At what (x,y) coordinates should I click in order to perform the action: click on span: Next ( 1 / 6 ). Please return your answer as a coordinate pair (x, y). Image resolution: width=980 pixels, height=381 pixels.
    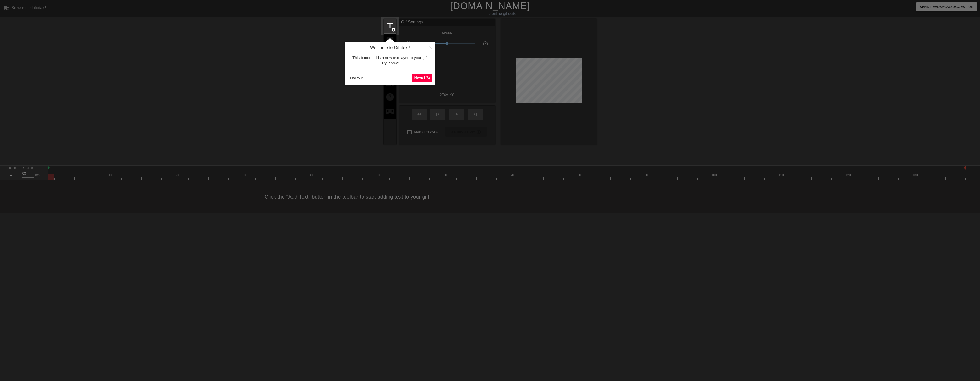
    Looking at the image, I should click on (422, 78).